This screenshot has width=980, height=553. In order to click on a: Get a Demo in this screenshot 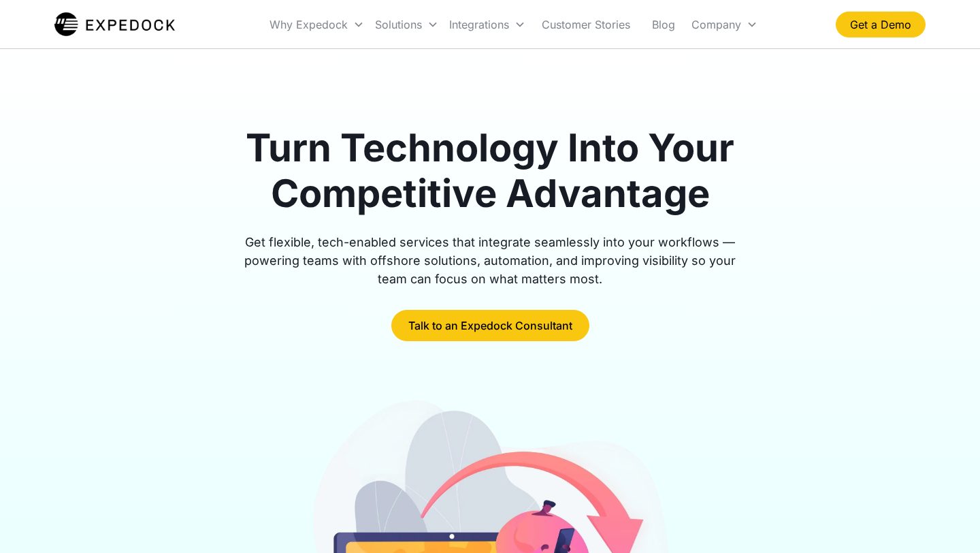, I will do `click(881, 24)`.